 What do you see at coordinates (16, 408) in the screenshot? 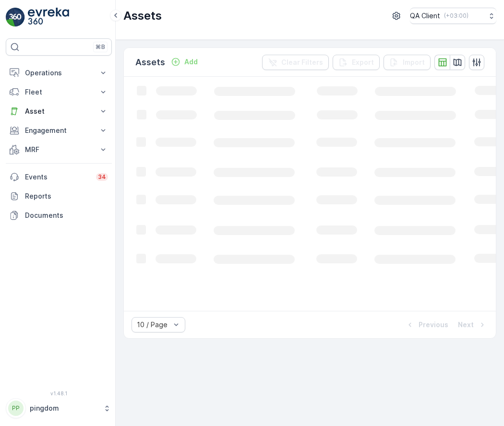
I see `div: PP` at bounding box center [16, 408].